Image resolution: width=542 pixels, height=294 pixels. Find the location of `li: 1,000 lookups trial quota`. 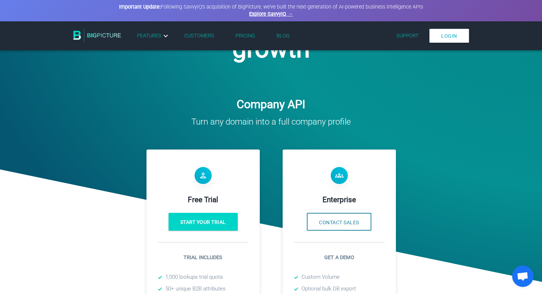

li: 1,000 lookups trial quota is located at coordinates (203, 277).